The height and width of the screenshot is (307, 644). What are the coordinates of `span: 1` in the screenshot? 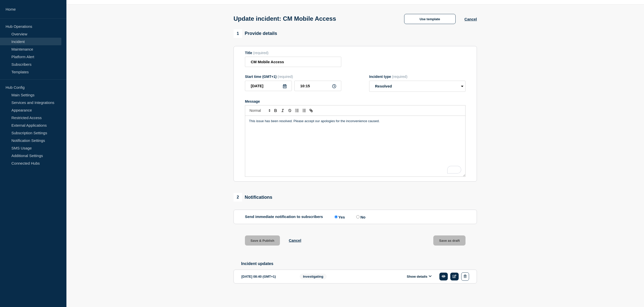 It's located at (238, 34).